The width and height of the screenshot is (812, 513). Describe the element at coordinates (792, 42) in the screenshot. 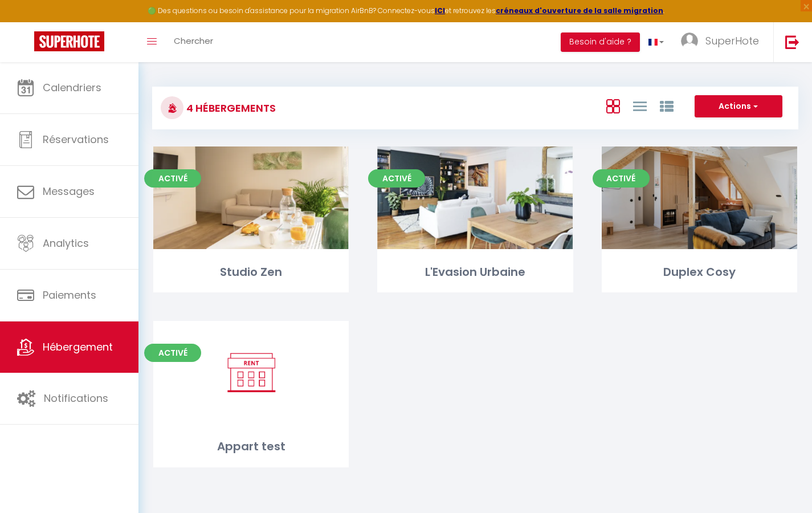

I see `img: logout` at that location.